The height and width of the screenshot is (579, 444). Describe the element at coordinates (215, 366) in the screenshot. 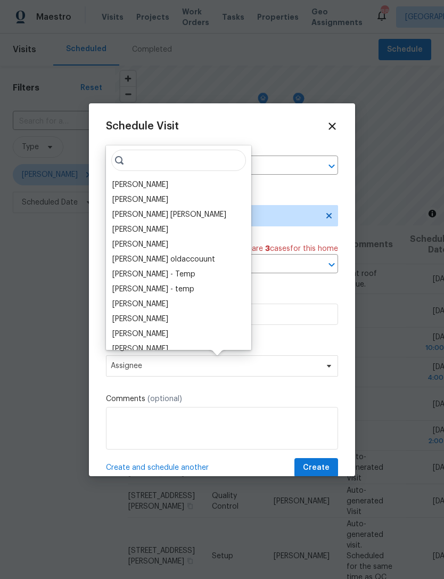

I see `span: Assignee` at that location.